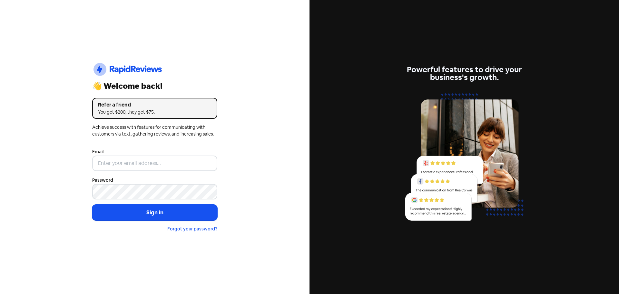 This screenshot has height=294, width=619. What do you see at coordinates (155, 131) in the screenshot?
I see `div: Achieve success with features for communicating with customers via text, gathering reviews, and i...` at bounding box center [155, 131].